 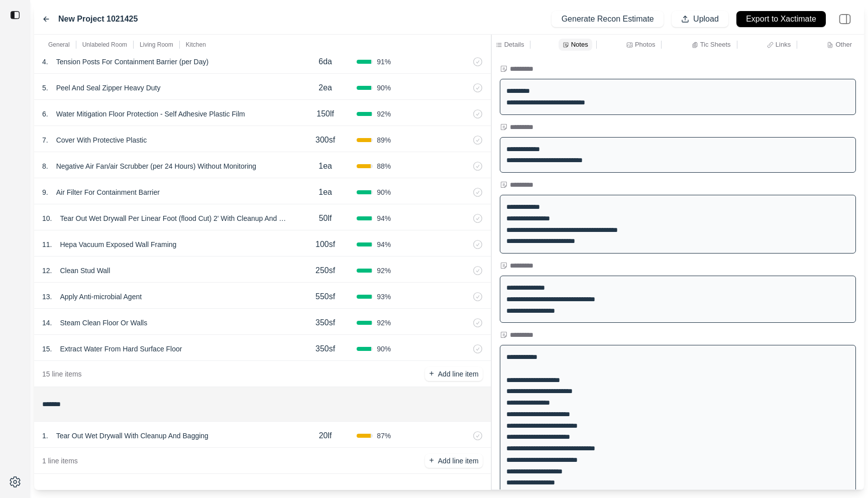 I want to click on p: 2ea, so click(x=325, y=88).